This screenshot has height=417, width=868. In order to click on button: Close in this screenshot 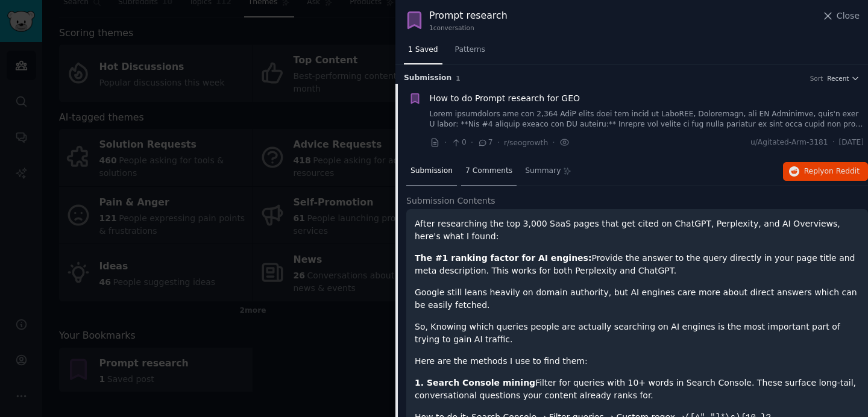, I will do `click(840, 16)`.